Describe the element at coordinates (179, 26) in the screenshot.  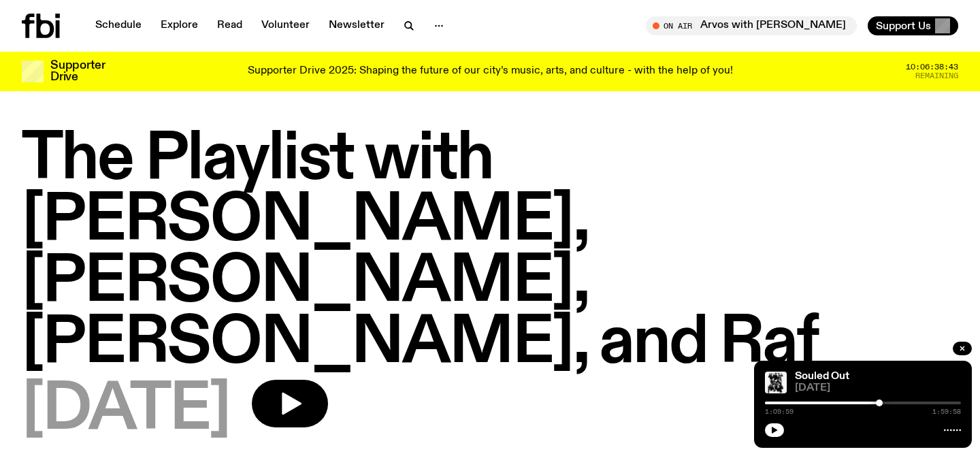
I see `a: Explore` at that location.